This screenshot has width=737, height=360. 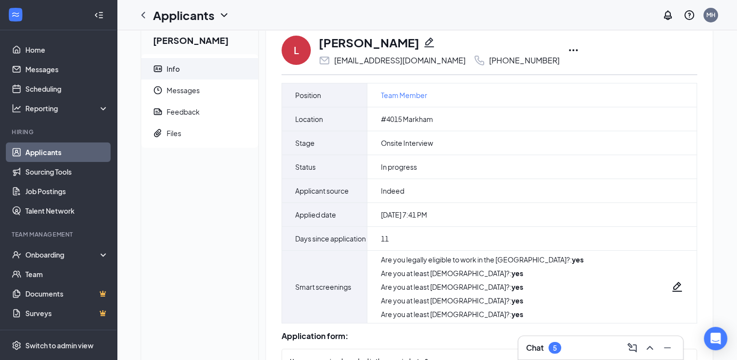 What do you see at coordinates (306, 167) in the screenshot?
I see `span: Status` at bounding box center [306, 167].